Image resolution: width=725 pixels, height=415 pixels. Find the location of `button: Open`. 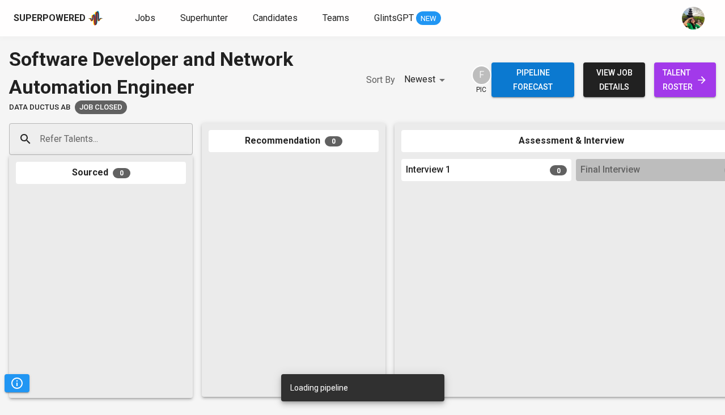

button: Open is located at coordinates (188, 139).